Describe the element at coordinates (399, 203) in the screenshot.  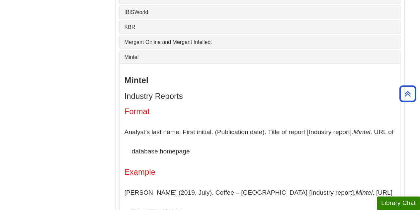
I see `button: Library Chat` at that location.